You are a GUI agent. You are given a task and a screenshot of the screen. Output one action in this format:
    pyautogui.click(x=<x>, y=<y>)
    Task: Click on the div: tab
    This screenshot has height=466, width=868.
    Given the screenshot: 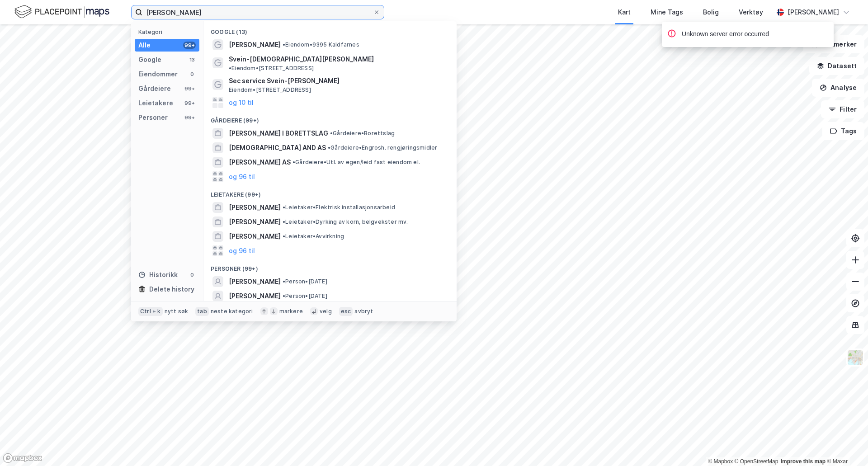 What is the action you would take?
    pyautogui.click(x=202, y=312)
    